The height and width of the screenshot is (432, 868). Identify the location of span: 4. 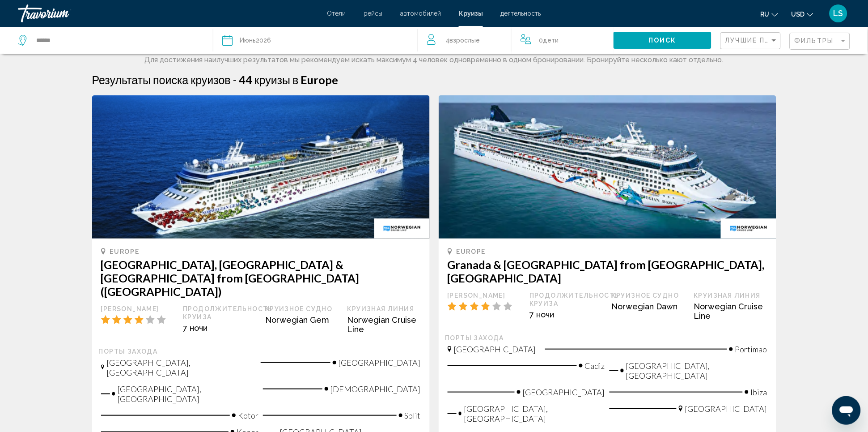
(463, 40).